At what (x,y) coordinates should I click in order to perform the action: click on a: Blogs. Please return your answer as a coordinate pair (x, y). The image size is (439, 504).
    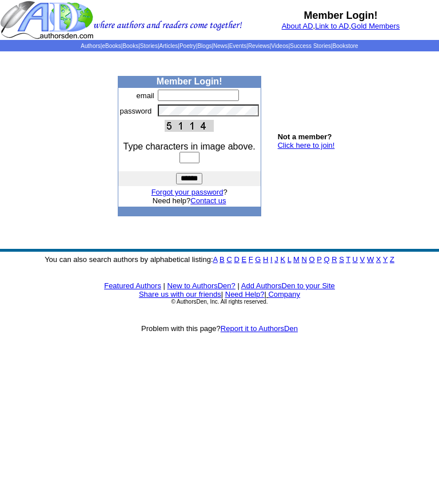
    Looking at the image, I should click on (204, 46).